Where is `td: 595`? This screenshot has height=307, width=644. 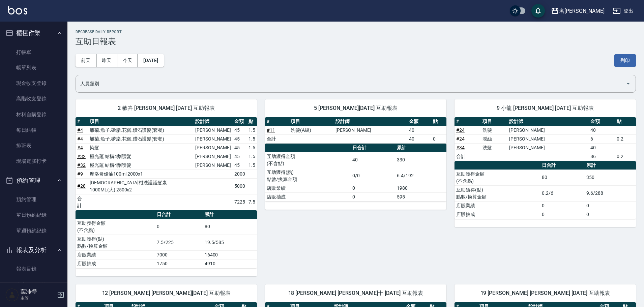 td: 595 is located at coordinates (421, 197).